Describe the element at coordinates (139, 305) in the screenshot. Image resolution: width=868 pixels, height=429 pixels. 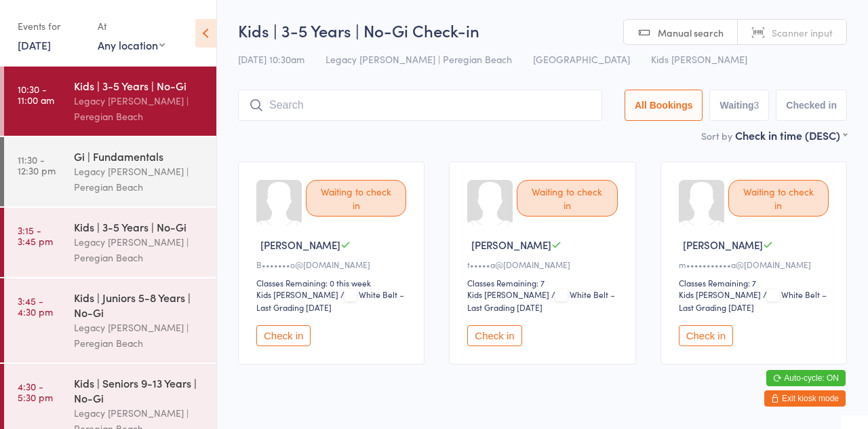
I see `div: Kids | Juniors 5-8 Years | No-Gi` at that location.